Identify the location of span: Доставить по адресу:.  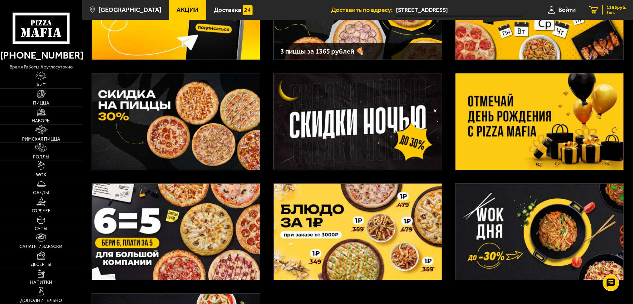
(363, 10).